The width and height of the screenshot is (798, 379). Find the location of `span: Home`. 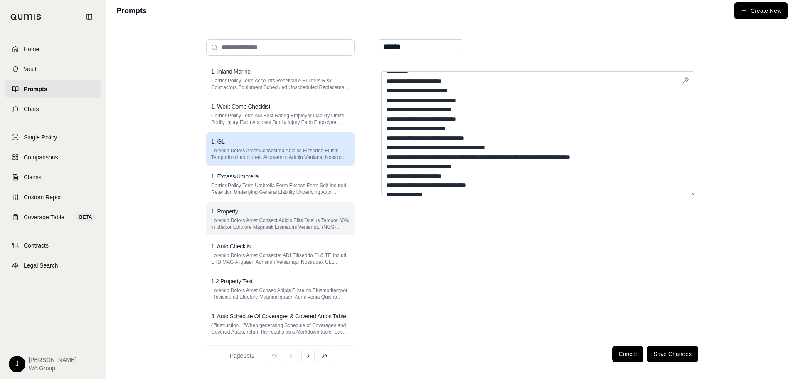

span: Home is located at coordinates (31, 49).